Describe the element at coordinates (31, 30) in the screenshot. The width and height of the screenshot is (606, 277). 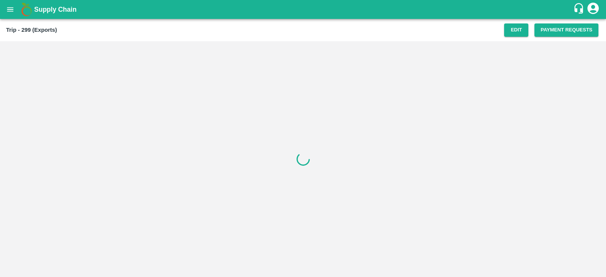
I see `b: Trip - 299 (Exports)` at that location.